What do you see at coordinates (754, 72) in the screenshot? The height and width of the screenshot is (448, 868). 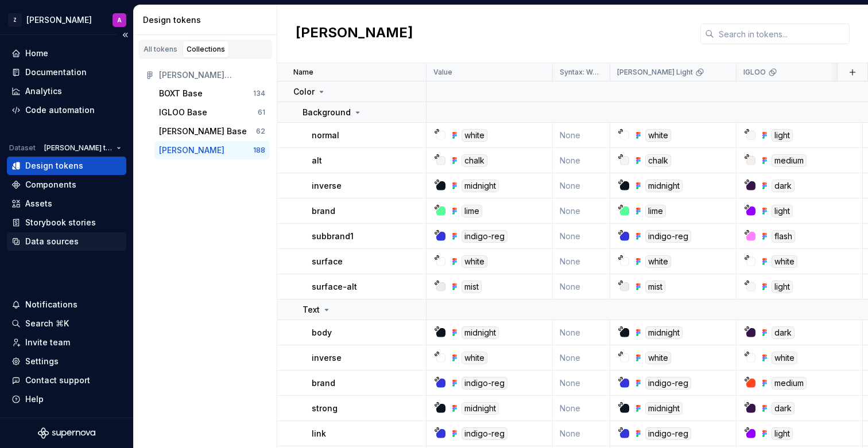 I see `p: IGLOO` at bounding box center [754, 72].